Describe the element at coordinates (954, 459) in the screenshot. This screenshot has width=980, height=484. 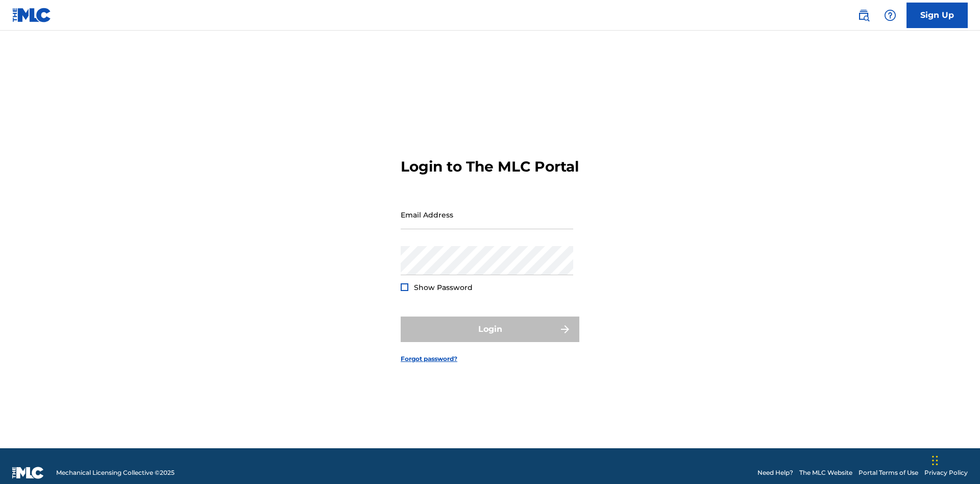
I see `div: Chat Widget` at that location.